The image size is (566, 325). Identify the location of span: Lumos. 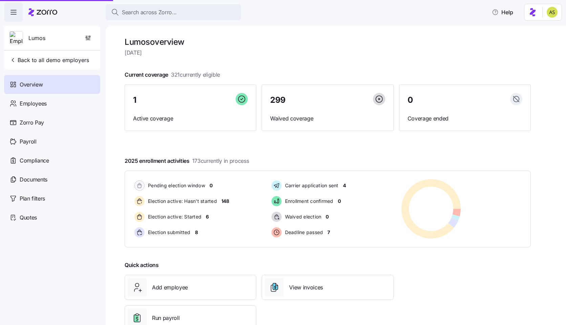
(37, 38).